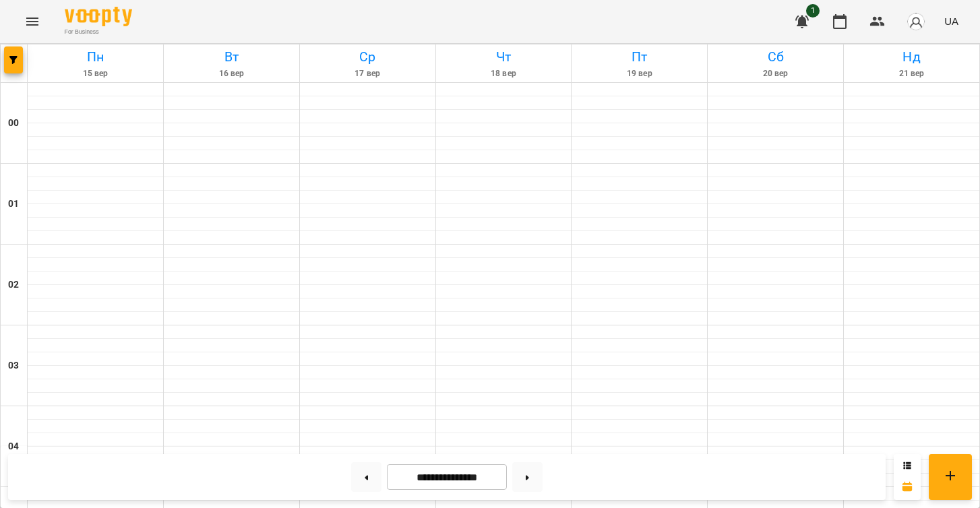 The image size is (980, 508). I want to click on h6: 04, so click(13, 447).